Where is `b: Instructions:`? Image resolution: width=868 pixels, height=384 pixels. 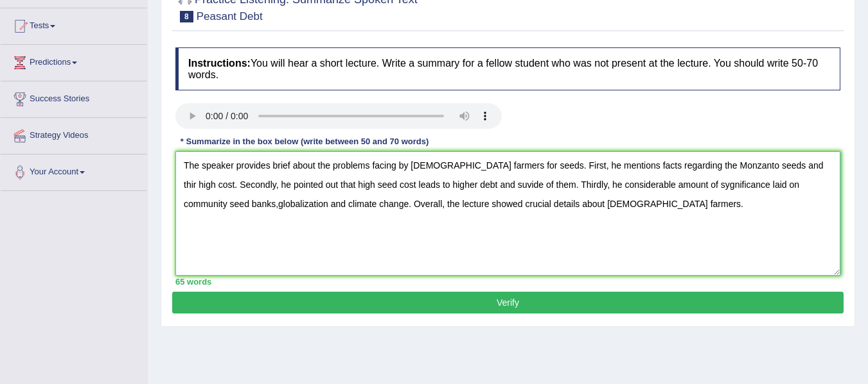 b: Instructions: is located at coordinates (219, 63).